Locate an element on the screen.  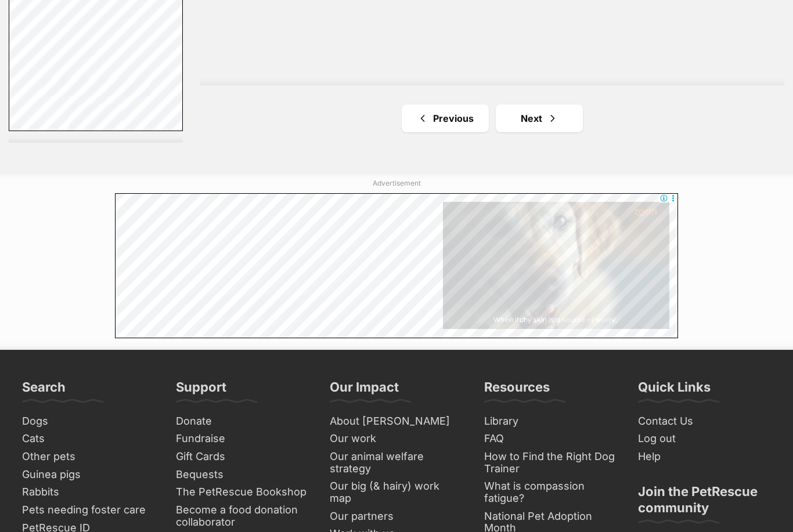
a: How to Find the Right Dog Trainer is located at coordinates (550, 463).